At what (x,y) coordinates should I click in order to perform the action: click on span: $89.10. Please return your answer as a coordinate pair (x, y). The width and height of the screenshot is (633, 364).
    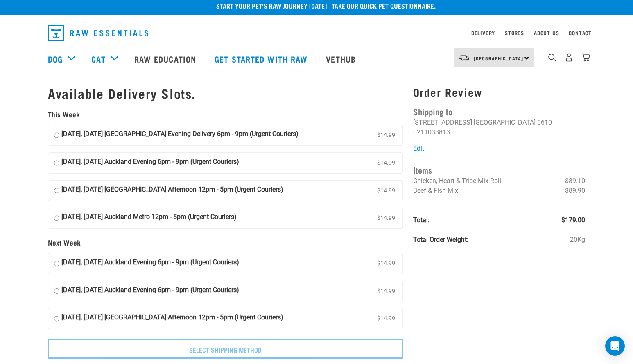
    Looking at the image, I should click on (575, 181).